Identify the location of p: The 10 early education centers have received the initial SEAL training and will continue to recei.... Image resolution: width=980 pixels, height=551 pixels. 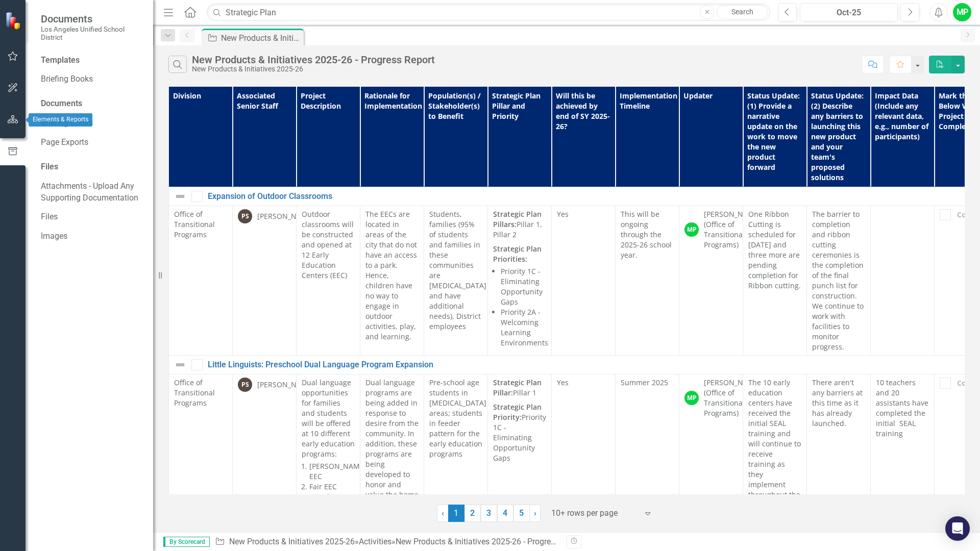
(775, 444).